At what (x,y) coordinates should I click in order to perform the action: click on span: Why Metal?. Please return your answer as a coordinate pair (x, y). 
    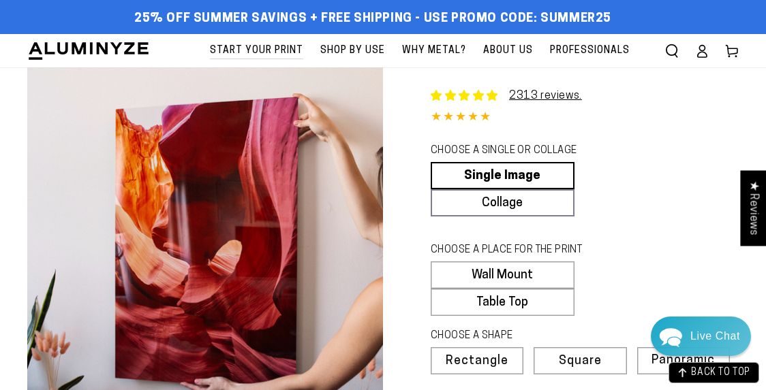
    Looking at the image, I should click on (434, 50).